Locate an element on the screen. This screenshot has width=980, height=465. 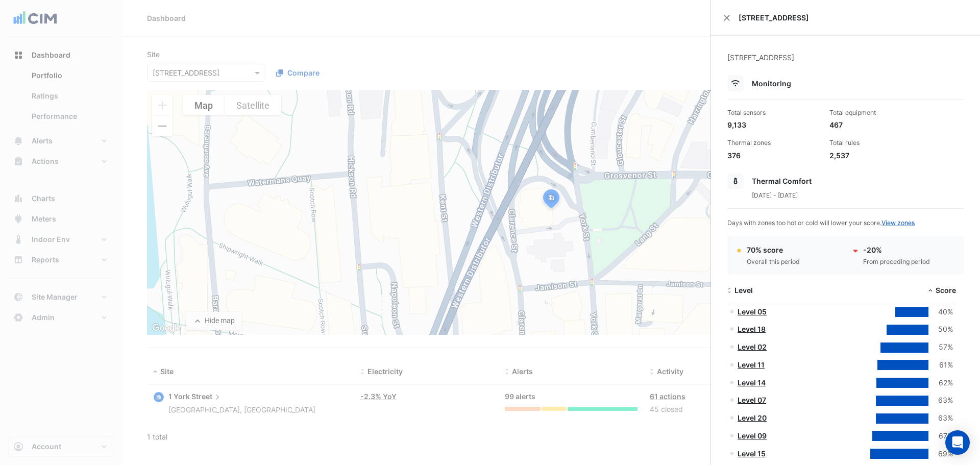
div: Total equipment is located at coordinates (877, 113).